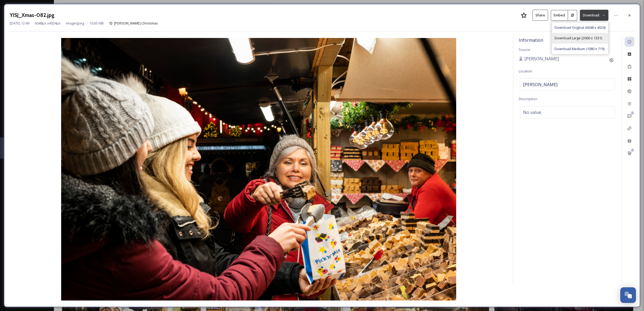 This screenshot has width=644, height=311. I want to click on button: Open Chat, so click(628, 295).